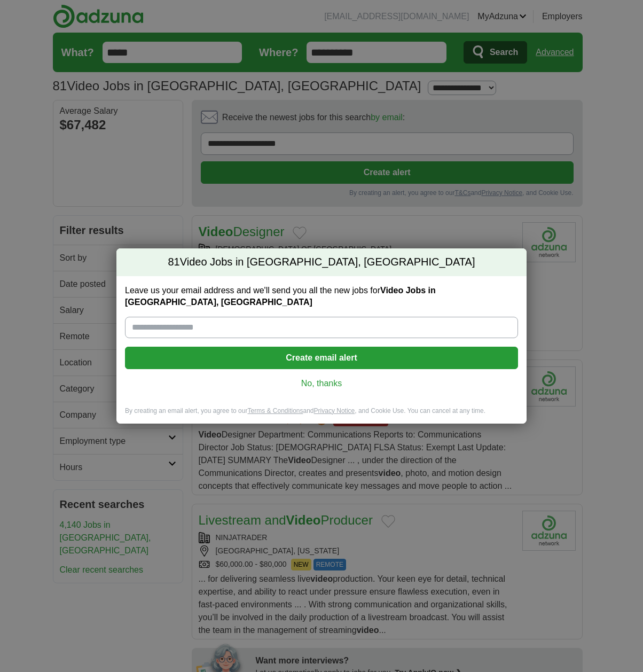 The image size is (643, 672). What do you see at coordinates (322, 383) in the screenshot?
I see `a: No, thanks` at bounding box center [322, 383].